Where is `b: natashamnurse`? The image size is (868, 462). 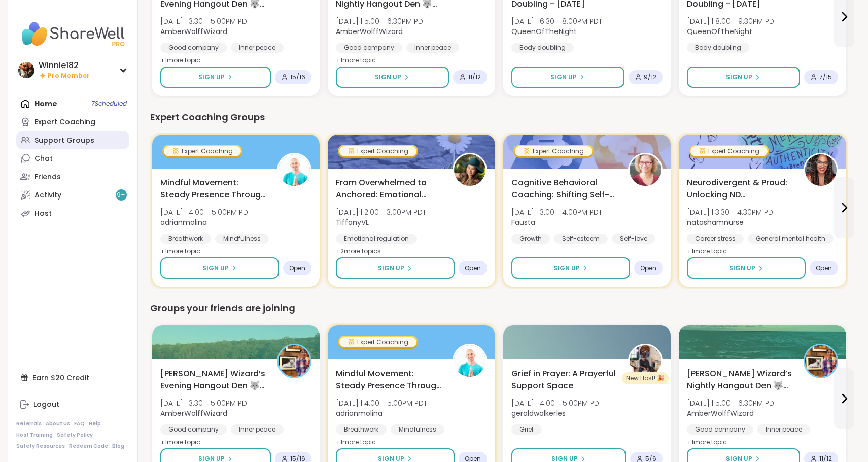 b: natashamnurse is located at coordinates (716, 222).